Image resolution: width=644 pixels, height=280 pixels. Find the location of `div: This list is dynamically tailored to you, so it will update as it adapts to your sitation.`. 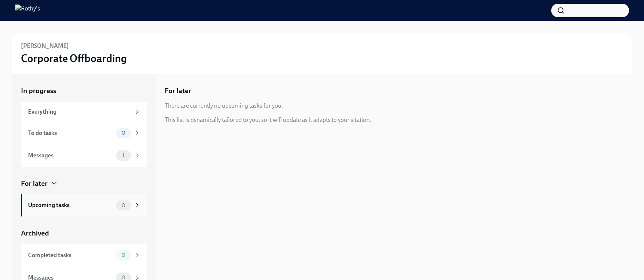

div: This list is dynamically tailored to you, so it will update as it adapts to your sitation. is located at coordinates (268, 120).